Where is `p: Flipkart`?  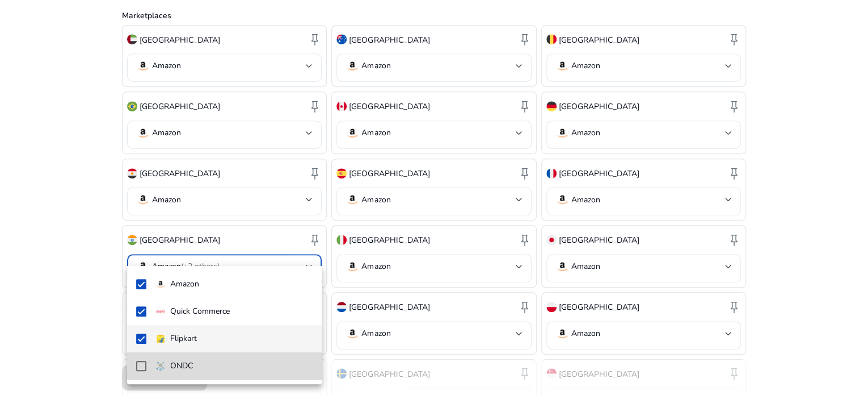 p: Flipkart is located at coordinates (183, 338).